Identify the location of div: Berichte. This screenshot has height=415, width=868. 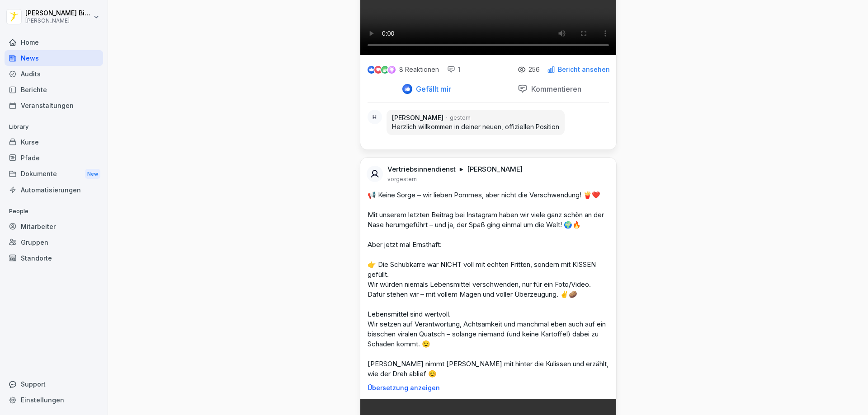
(54, 89).